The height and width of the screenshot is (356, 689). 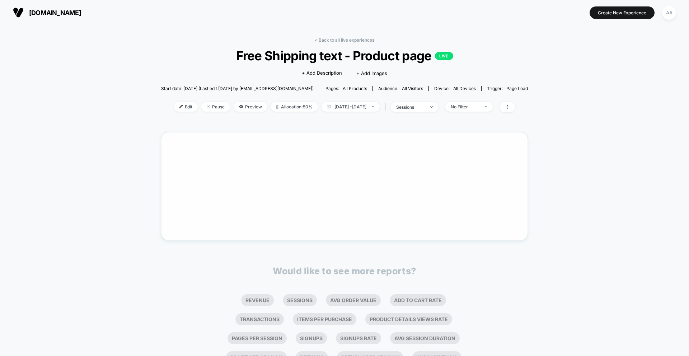 What do you see at coordinates (257, 300) in the screenshot?
I see `li: Revenue` at bounding box center [257, 300].